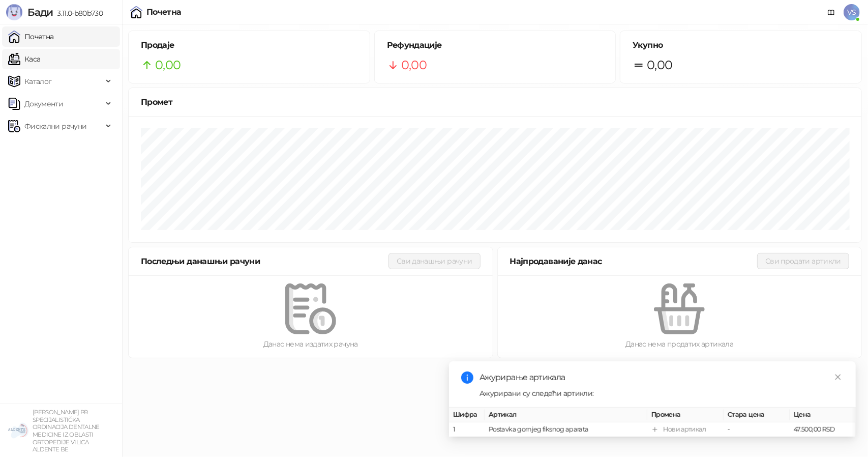 Image resolution: width=868 pixels, height=457 pixels. Describe the element at coordinates (566, 414) in the screenshot. I see `th: Артикал` at that location.